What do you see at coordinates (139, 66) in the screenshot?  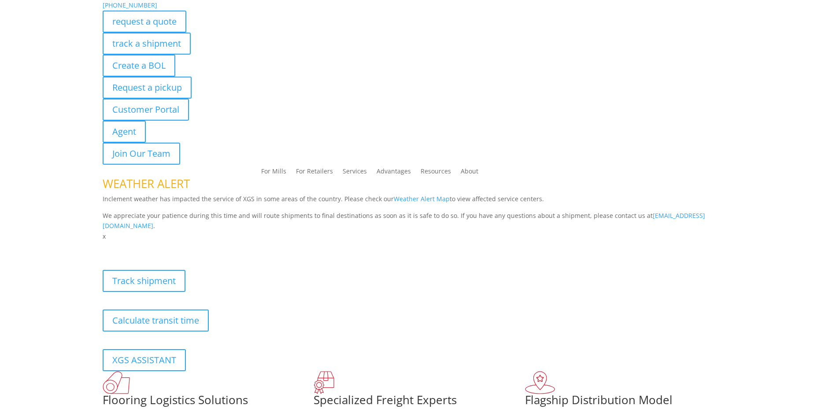 I see `a: Create a BOL` at bounding box center [139, 66].